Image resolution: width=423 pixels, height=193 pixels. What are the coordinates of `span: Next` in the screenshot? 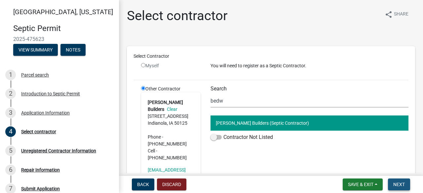 It's located at (399, 185).